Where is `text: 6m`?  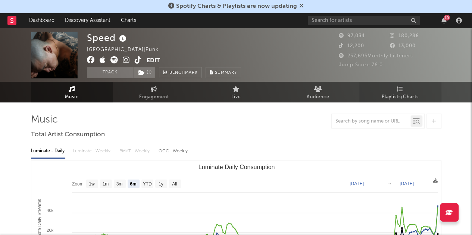 text: 6m is located at coordinates (133, 184).